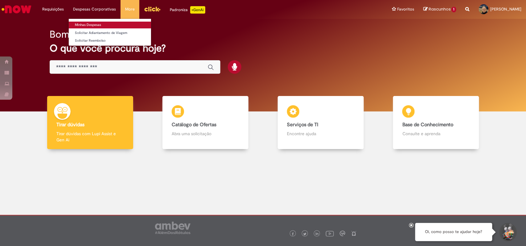 This screenshot has height=246, width=526. I want to click on span: Despesas Corporativas, so click(94, 9).